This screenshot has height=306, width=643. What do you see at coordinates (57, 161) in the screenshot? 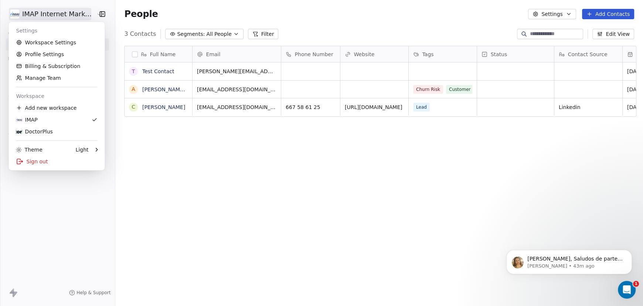
I see `div: Sign out` at bounding box center [57, 161].